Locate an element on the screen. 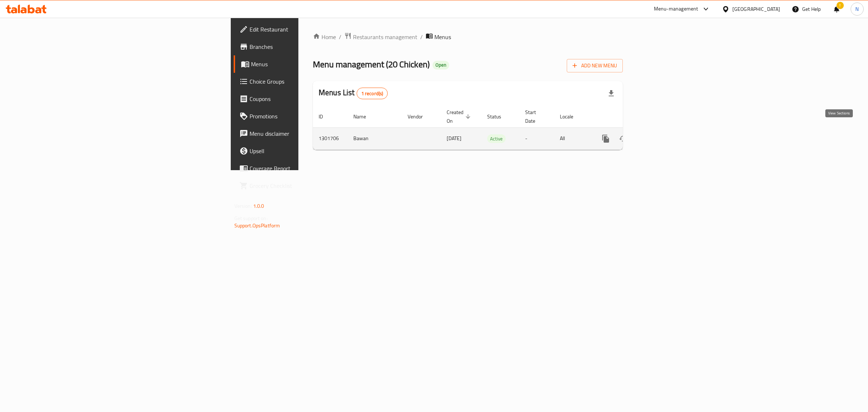 The width and height of the screenshot is (868, 412). a: Menu disclaimer is located at coordinates (304, 134).